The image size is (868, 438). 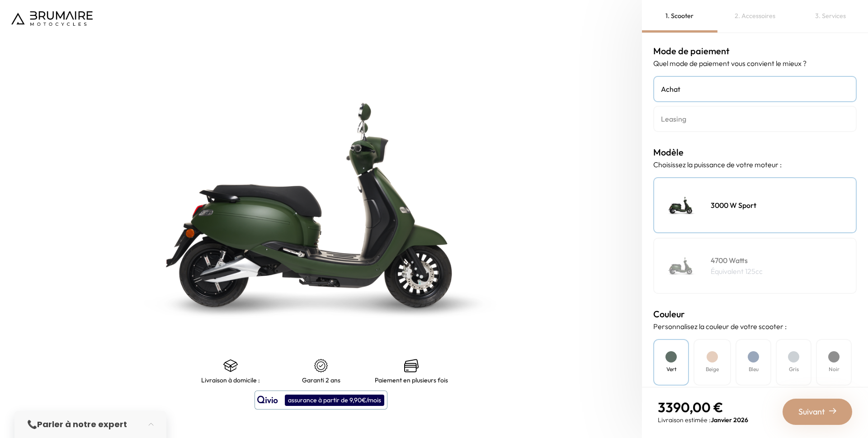 I want to click on img: credit-cards.png, so click(x=411, y=366).